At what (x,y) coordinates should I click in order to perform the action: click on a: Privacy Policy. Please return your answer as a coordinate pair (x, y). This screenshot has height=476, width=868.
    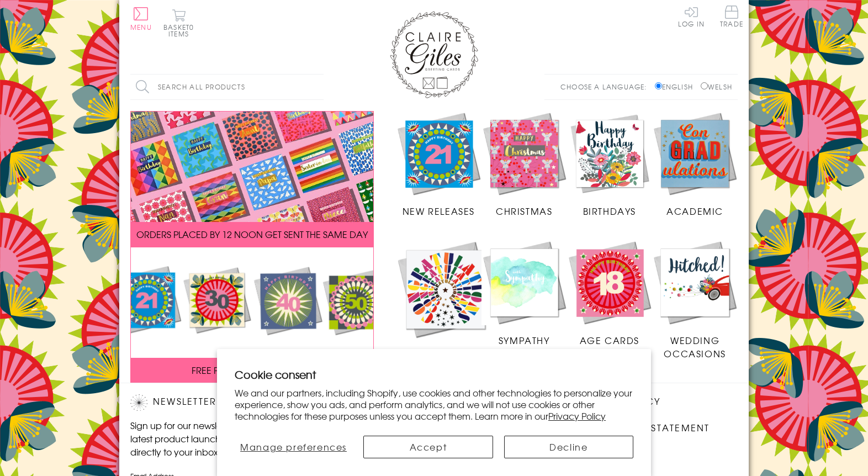
    Looking at the image, I should click on (577, 416).